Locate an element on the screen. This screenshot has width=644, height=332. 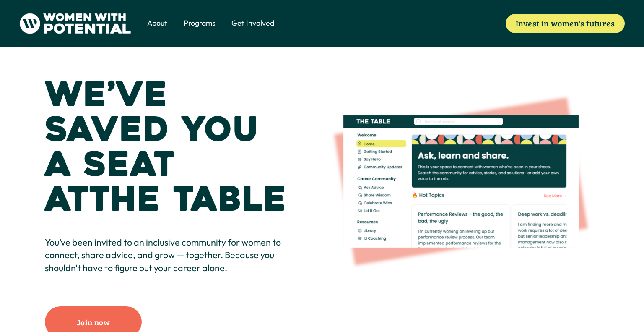
p: You’ve been invited to an inclusive community for women to connect, share advice, and grow — toge... is located at coordinates (170, 255).